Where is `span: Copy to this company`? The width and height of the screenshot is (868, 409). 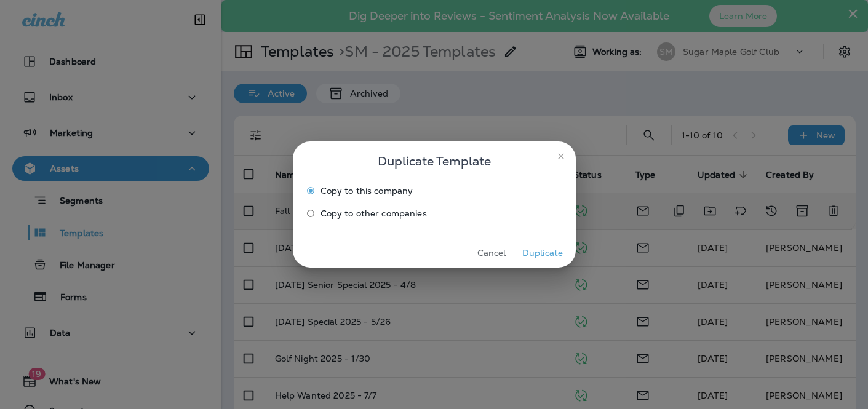 span: Copy to this company is located at coordinates (367, 191).